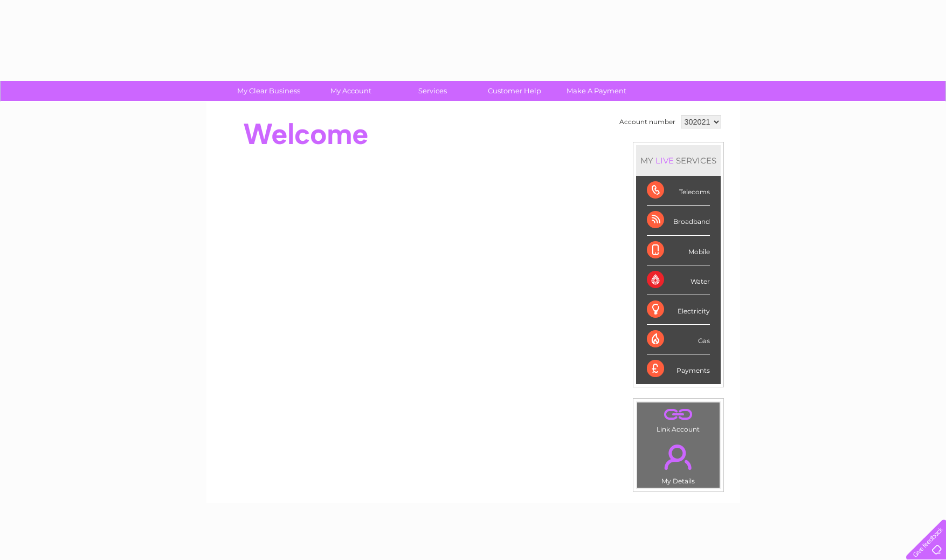 Image resolution: width=946 pixels, height=560 pixels. I want to click on td: Link Account, so click(678, 419).